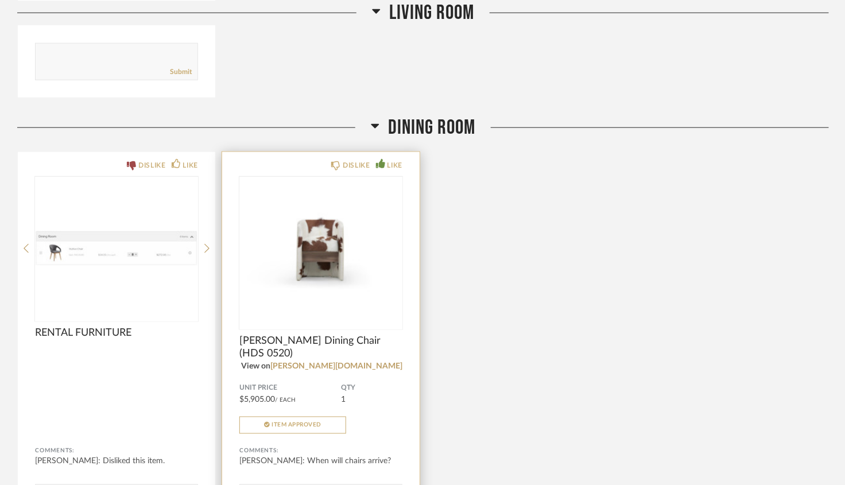 The width and height of the screenshot is (845, 485). Describe the element at coordinates (293, 425) in the screenshot. I see `button: Item Approved` at that location.